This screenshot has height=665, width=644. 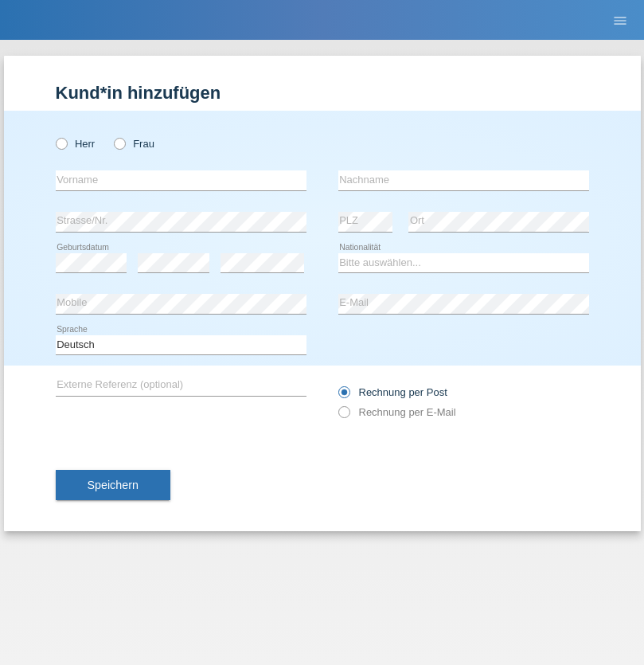 I want to click on label: Frau, so click(x=134, y=144).